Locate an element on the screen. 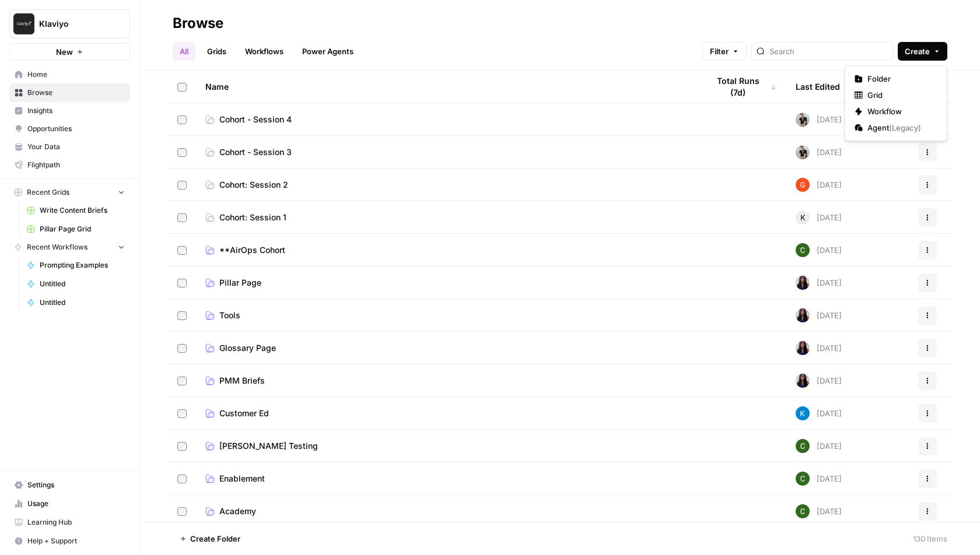  span: Klaviyo is located at coordinates (74, 24).